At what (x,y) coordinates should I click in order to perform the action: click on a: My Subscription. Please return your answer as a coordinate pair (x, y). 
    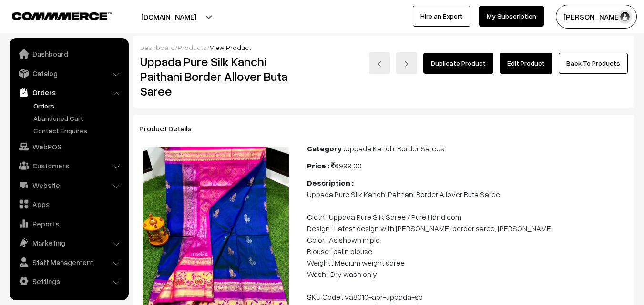
    Looking at the image, I should click on (512, 16).